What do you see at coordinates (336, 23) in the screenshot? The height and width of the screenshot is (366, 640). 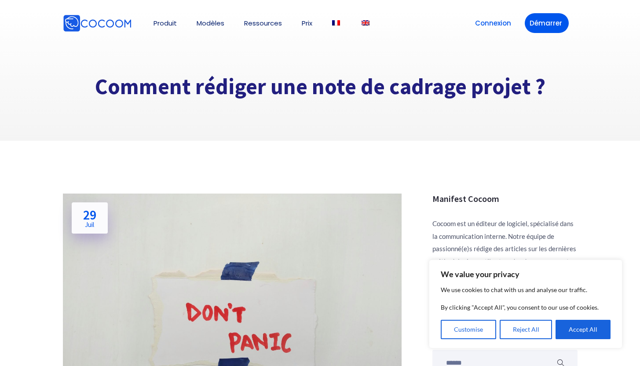 I see `img: Français` at bounding box center [336, 23].